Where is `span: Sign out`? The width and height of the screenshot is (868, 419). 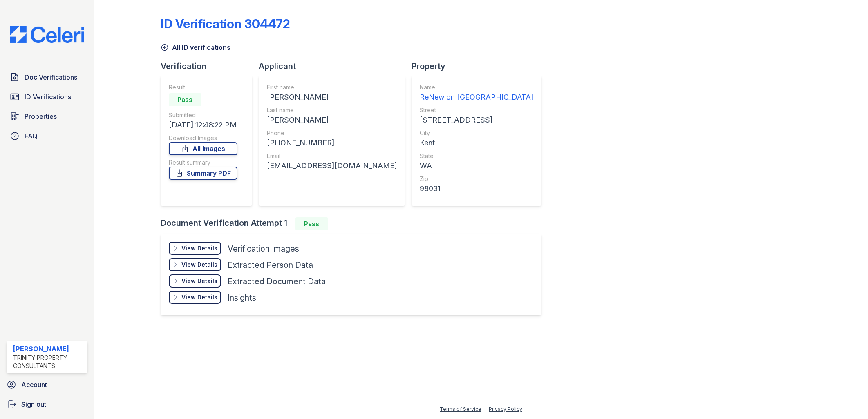 span: Sign out is located at coordinates (33, 404).